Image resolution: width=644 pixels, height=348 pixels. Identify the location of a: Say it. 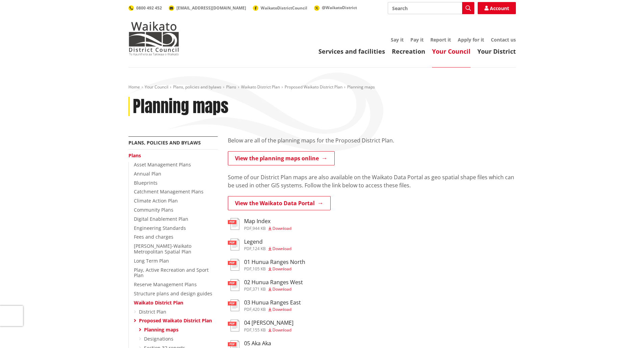
(397, 40).